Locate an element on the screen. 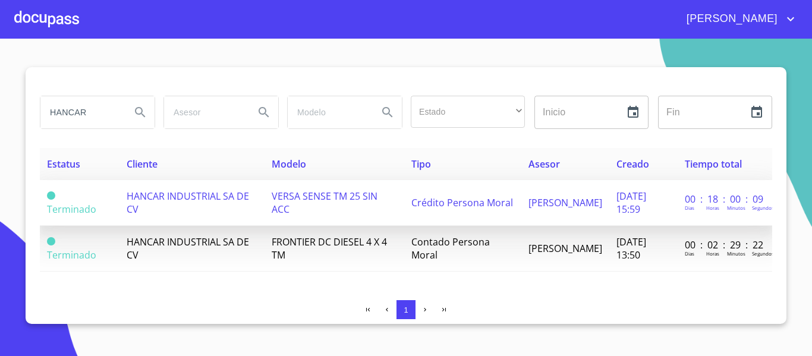 The height and width of the screenshot is (356, 812). p: 00 : 02 : 29 : 22 is located at coordinates (724, 245).